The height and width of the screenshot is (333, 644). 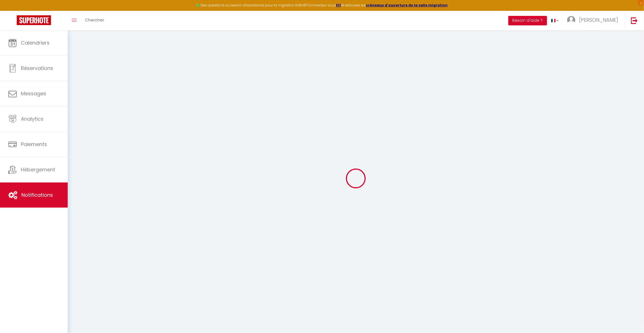 I want to click on span: Analytics, so click(x=32, y=119).